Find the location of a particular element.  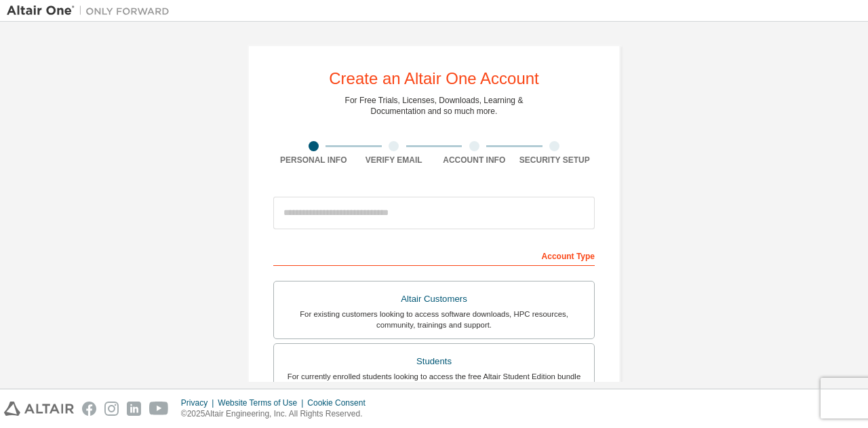

div: Security Setup is located at coordinates (555, 160).